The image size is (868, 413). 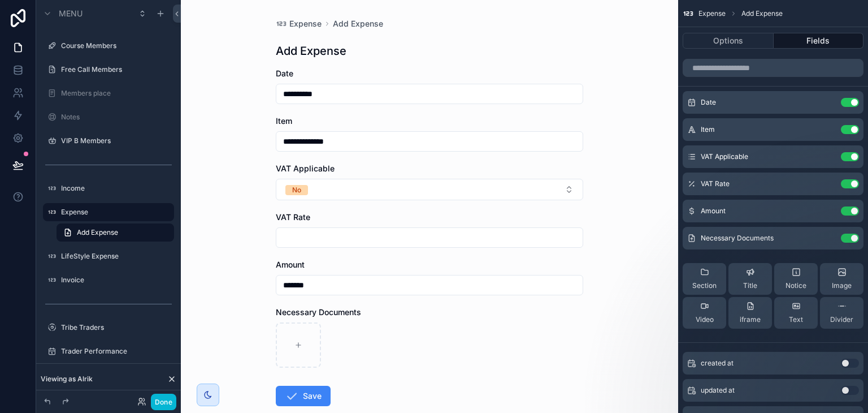 I want to click on span: Divider, so click(x=841, y=319).